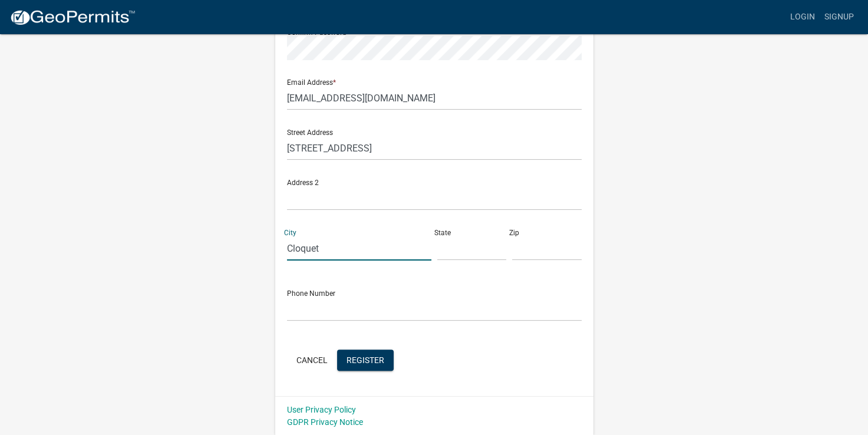 The width and height of the screenshot is (868, 435). What do you see at coordinates (312, 360) in the screenshot?
I see `button: Cancel` at bounding box center [312, 360].